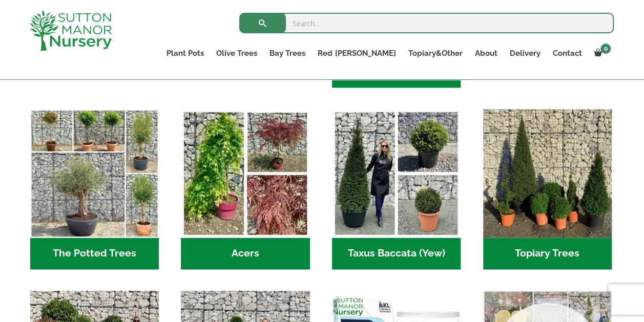 The image size is (644, 322). I want to click on span: 0, so click(606, 49).